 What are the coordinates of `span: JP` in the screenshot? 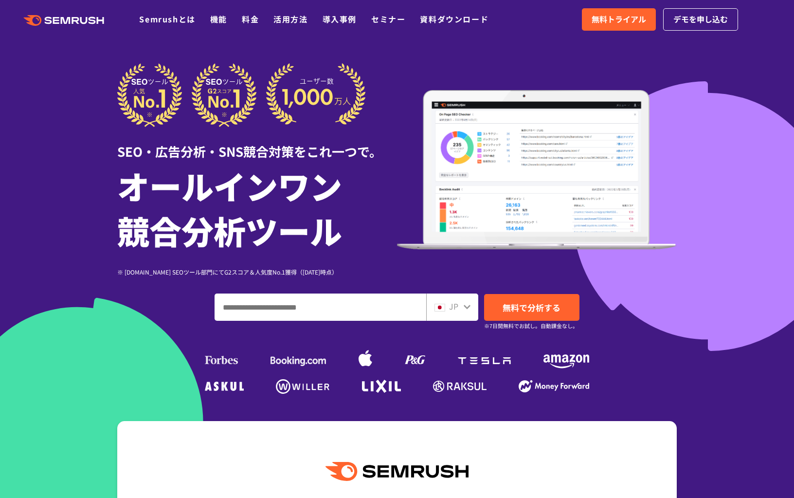 It's located at (453, 306).